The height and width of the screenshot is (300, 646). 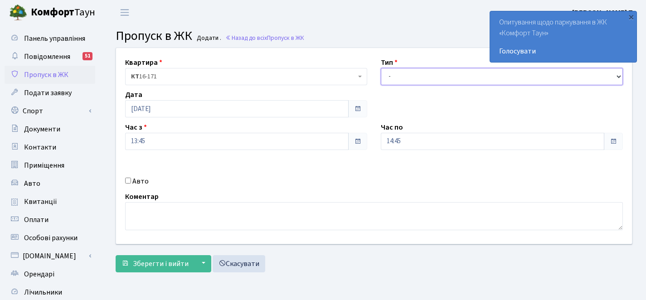 What do you see at coordinates (141, 181) in the screenshot?
I see `label: Авто` at bounding box center [141, 181].